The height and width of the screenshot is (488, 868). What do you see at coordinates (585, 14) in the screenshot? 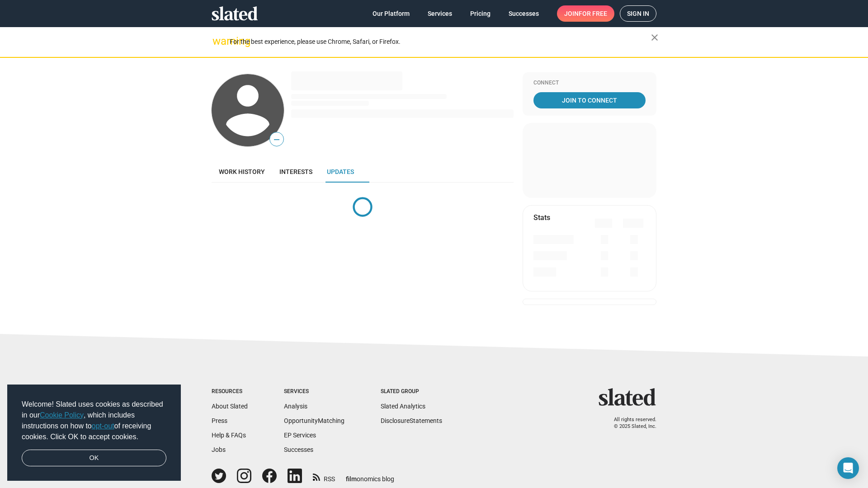
I see `a: Joinfor free` at bounding box center [585, 14].